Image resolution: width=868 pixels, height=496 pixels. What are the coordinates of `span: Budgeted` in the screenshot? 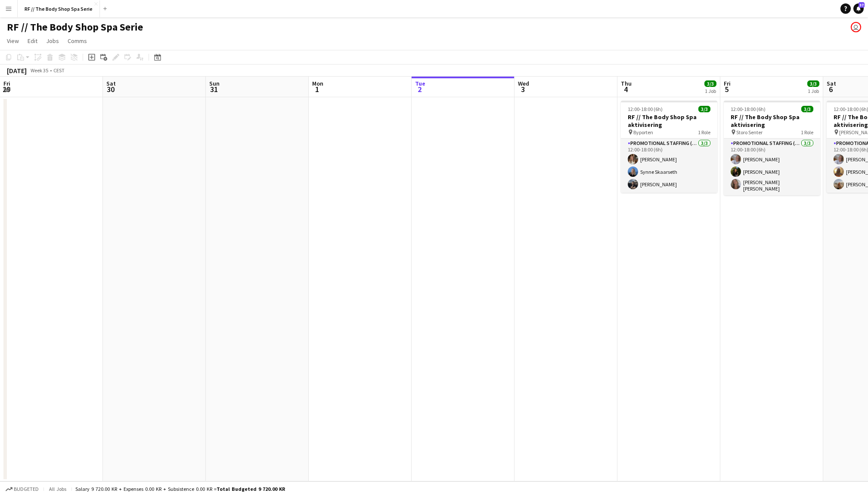 It's located at (27, 489).